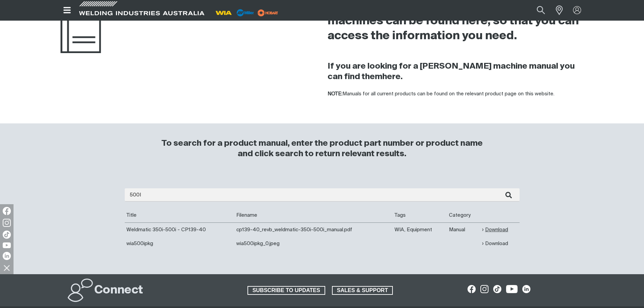 The width and height of the screenshot is (644, 308). What do you see at coordinates (393, 77) in the screenshot?
I see `strong: here.` at bounding box center [393, 77].